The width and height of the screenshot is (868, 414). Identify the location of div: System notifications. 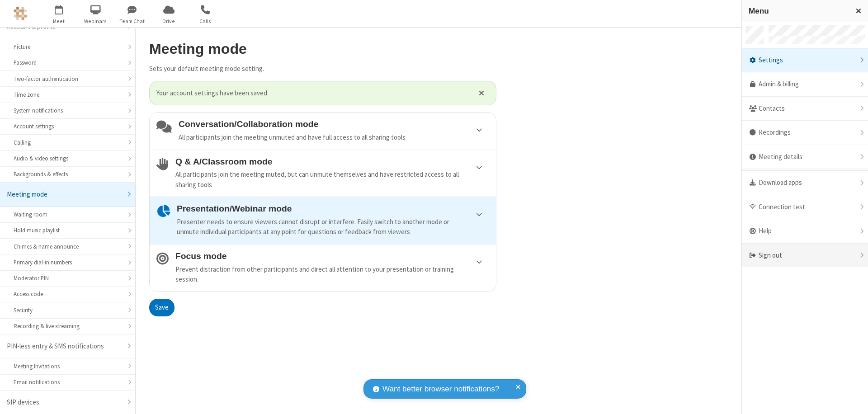
(68, 110).